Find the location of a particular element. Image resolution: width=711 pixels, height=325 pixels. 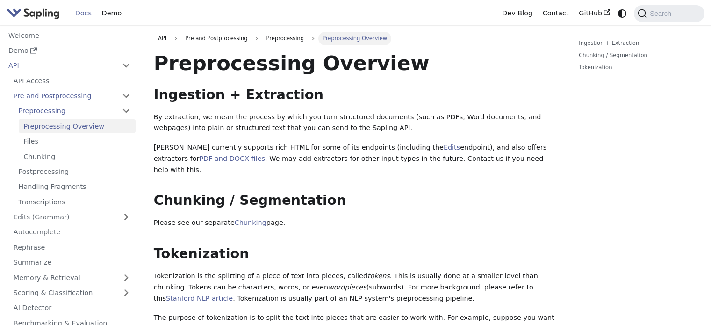

h2: Ingestion + Extraction is located at coordinates (356, 95).